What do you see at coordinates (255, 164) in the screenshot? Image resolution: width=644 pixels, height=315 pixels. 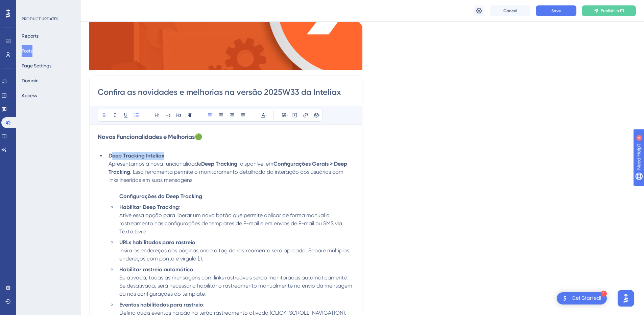 I see `span: , disponível em` at bounding box center [255, 164].